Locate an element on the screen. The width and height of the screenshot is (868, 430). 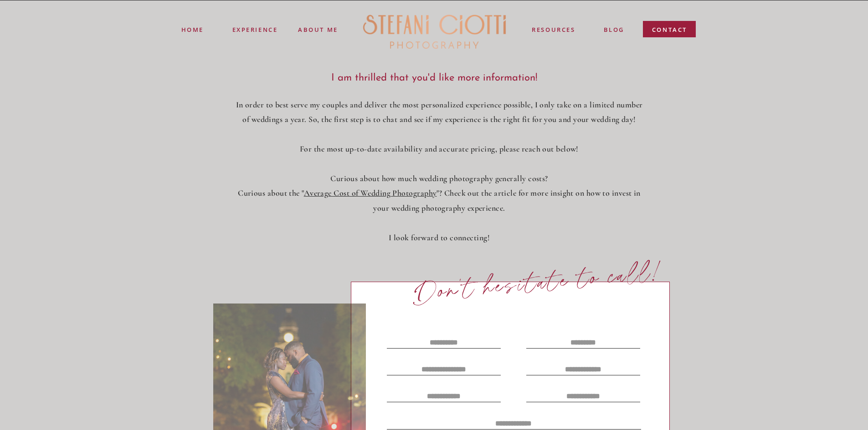
a: ABOUT ME is located at coordinates (318, 29).